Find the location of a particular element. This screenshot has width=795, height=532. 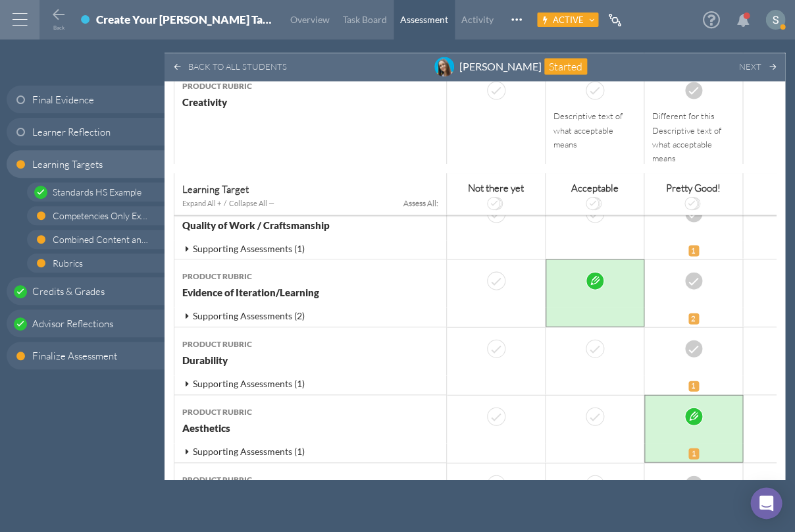

div: Started is located at coordinates (566, 66).